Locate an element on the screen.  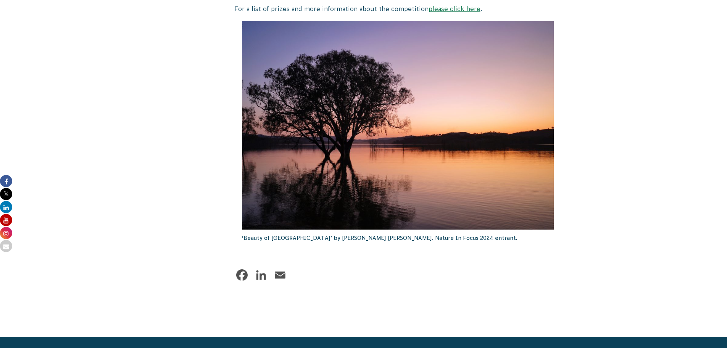
a: Facebook is located at coordinates (242, 275).